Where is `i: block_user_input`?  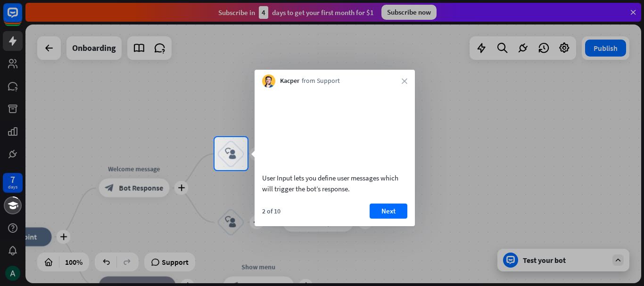 i: block_user_input is located at coordinates (231, 154).